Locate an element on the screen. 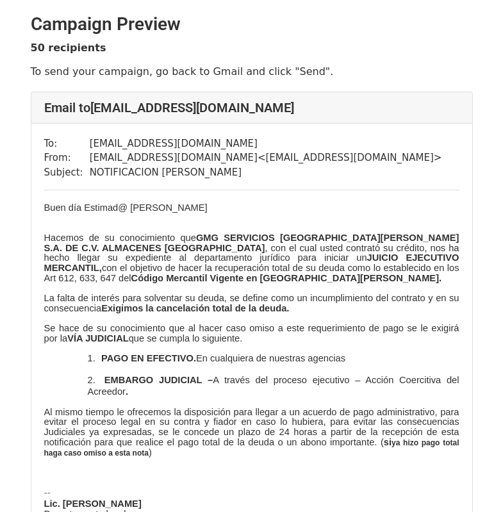 The width and height of the screenshot is (503, 512). td: From: is located at coordinates (67, 158).